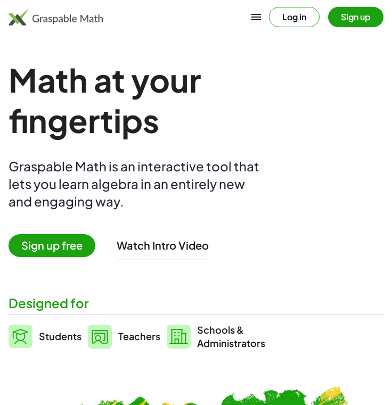 This screenshot has height=405, width=392. I want to click on div: Designed for, so click(196, 303).